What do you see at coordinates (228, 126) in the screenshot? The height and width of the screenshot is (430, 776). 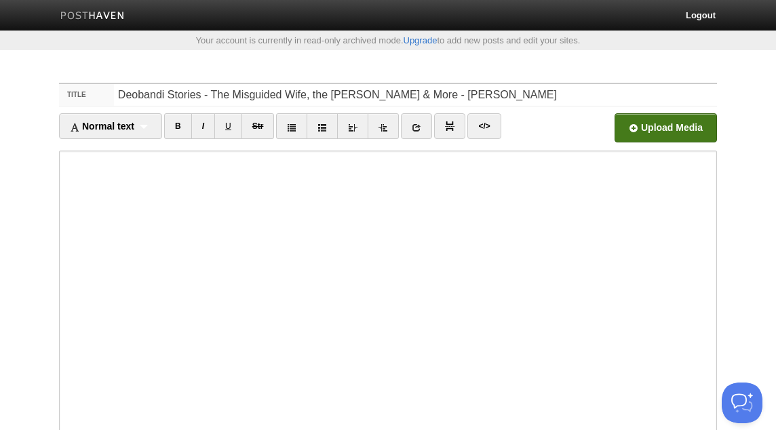 I see `a: U` at bounding box center [228, 126].